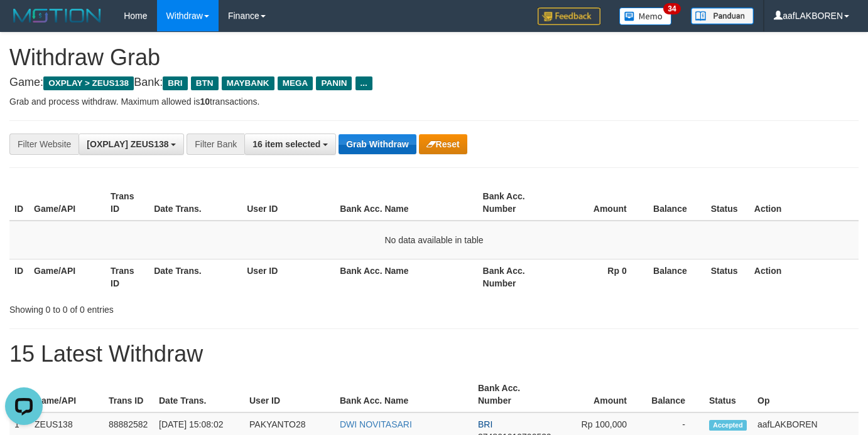 The image size is (868, 435). Describe the element at coordinates (600, 277) in the screenshot. I see `th: Rp 0` at that location.